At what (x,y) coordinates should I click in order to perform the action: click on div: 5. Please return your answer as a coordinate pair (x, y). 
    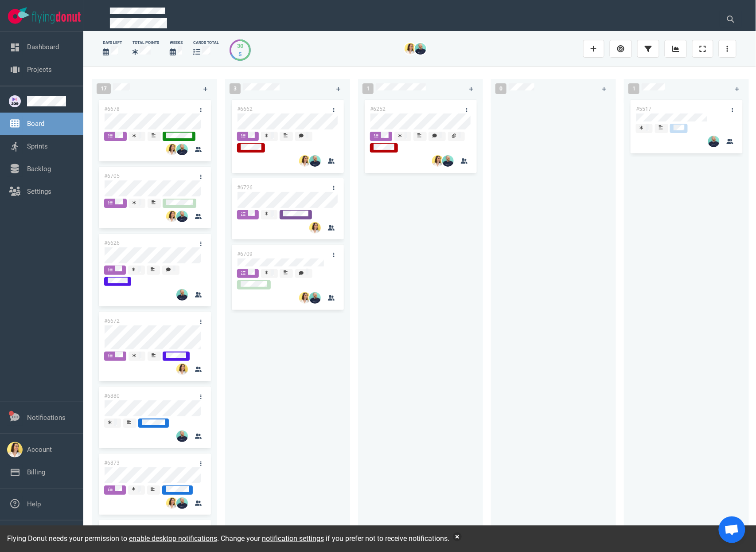
    Looking at the image, I should click on (240, 54).